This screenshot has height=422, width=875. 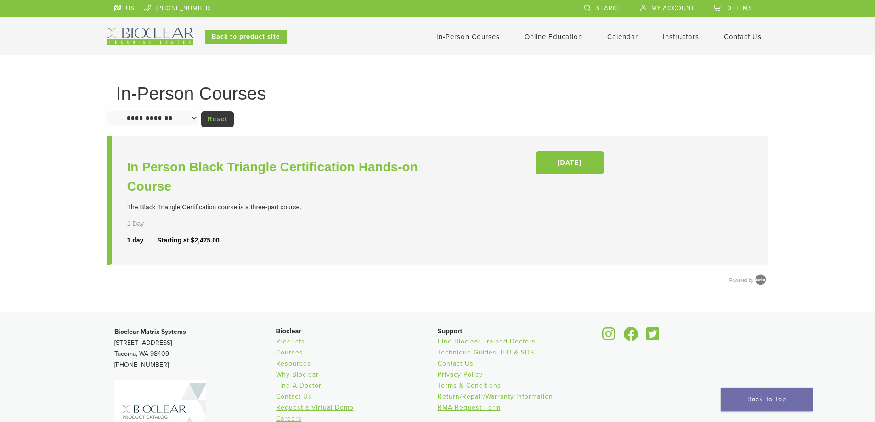 I want to click on a: Why Bioclear, so click(x=297, y=374).